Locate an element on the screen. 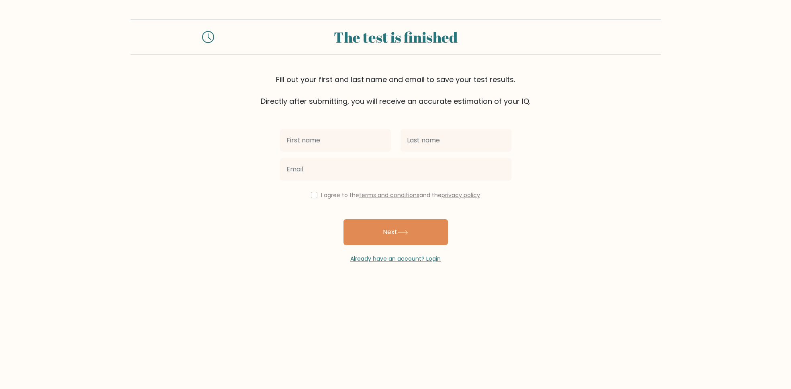 The image size is (791, 389). input: Last name is located at coordinates (456, 140).